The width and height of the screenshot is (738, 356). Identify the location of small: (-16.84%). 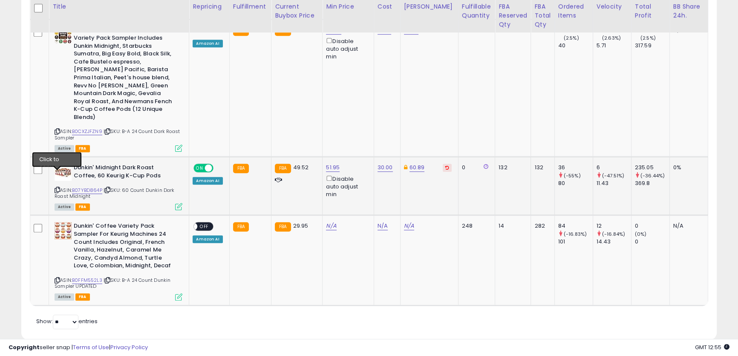
(614, 234).